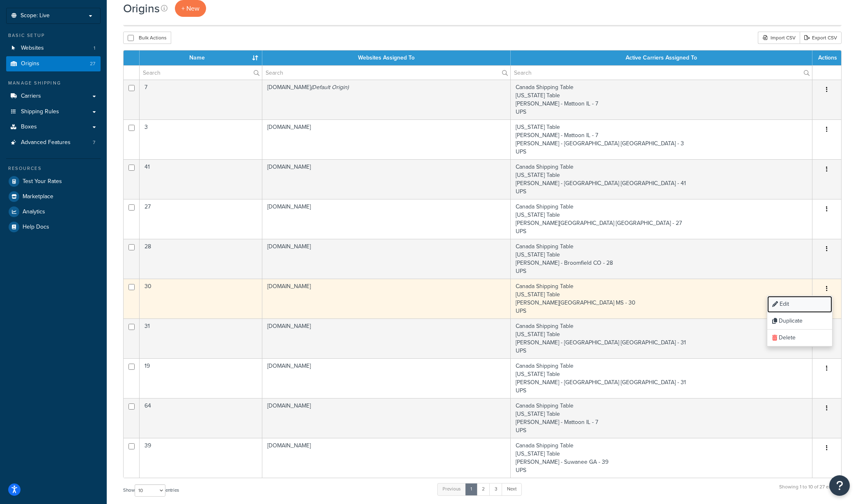 The image size is (858, 504). What do you see at coordinates (201, 99) in the screenshot?
I see `td: 7` at bounding box center [201, 99].